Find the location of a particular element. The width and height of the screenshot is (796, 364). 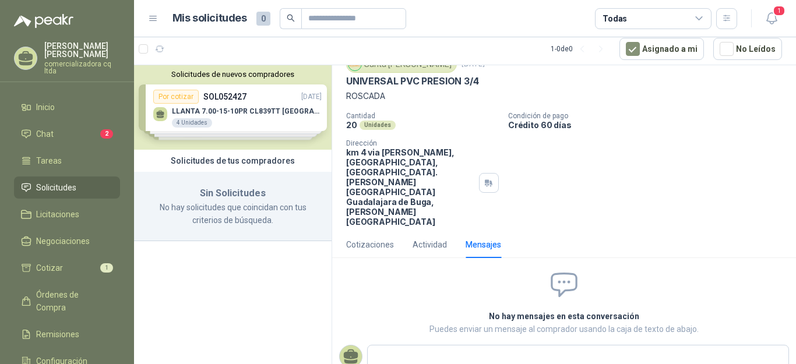

a: Licitaciones is located at coordinates (67, 214).